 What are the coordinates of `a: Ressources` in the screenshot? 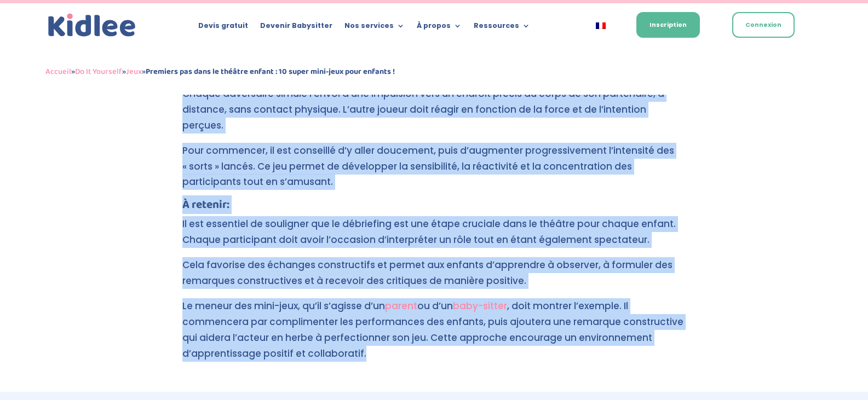 It's located at (501, 28).